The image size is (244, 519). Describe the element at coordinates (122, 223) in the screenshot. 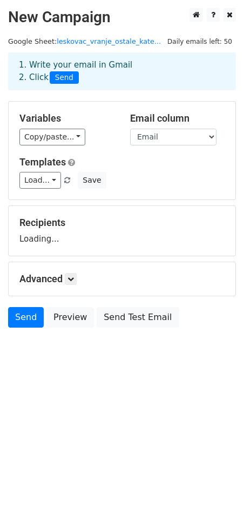

I see `h5: Recipients` at that location.